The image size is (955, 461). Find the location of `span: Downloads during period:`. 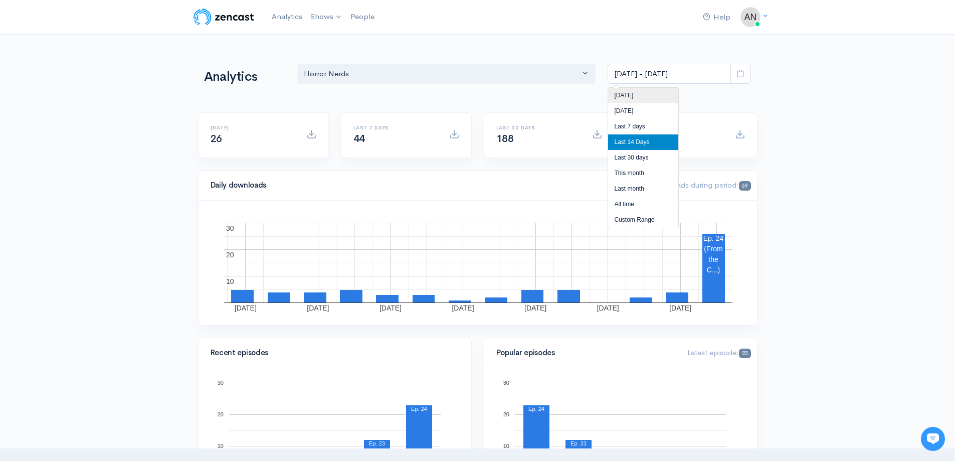

span: Downloads during period: is located at coordinates (700, 184).